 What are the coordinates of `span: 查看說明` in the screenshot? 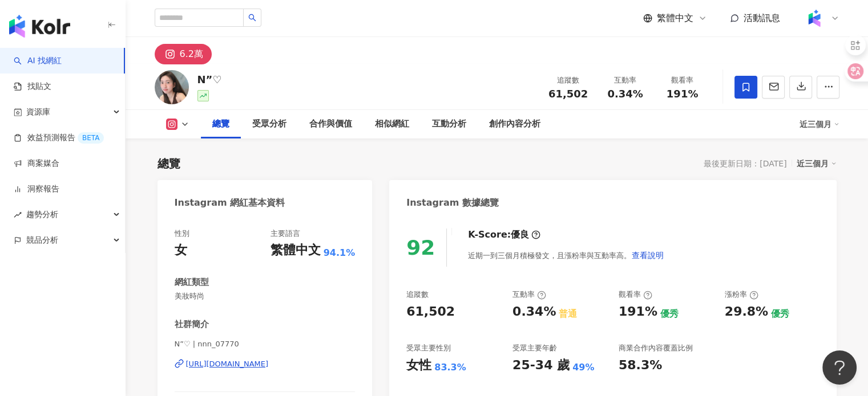 It's located at (647, 256).